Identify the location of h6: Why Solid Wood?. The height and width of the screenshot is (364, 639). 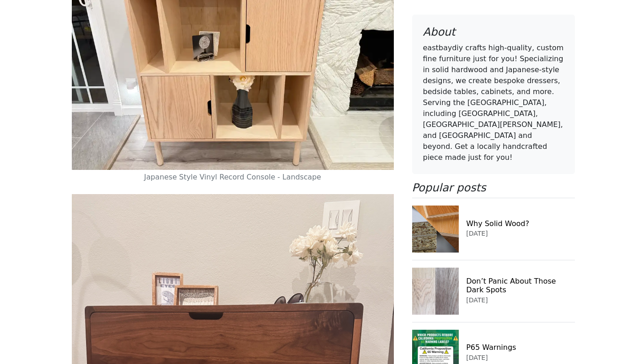
(520, 223).